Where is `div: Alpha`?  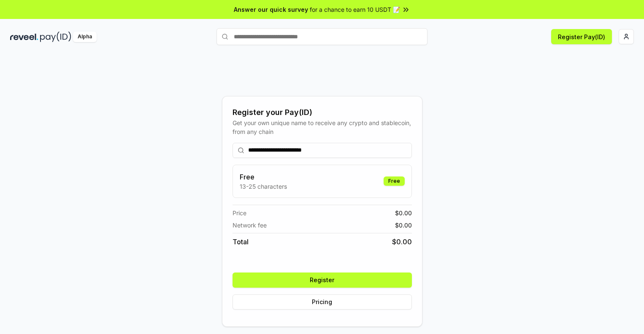
div: Alpha is located at coordinates (85, 36).